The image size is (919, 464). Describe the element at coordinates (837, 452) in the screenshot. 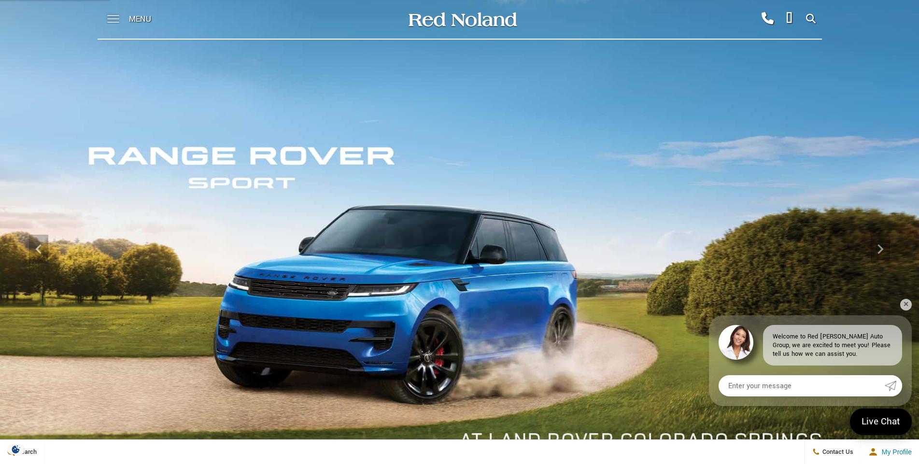

I see `span: Contact Us` at that location.